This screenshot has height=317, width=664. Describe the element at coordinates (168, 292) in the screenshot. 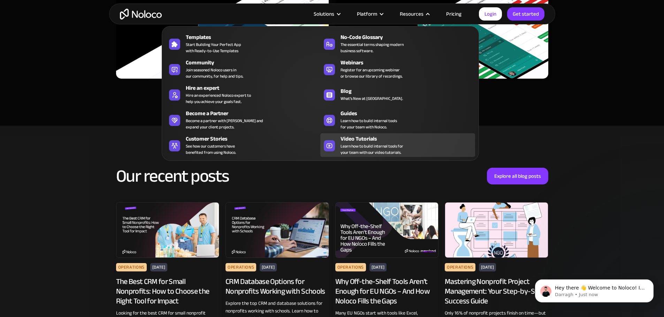

I see `div: The Best CRM for Small Nonprofits: How to Choose the Right Tool for Impact` at that location.